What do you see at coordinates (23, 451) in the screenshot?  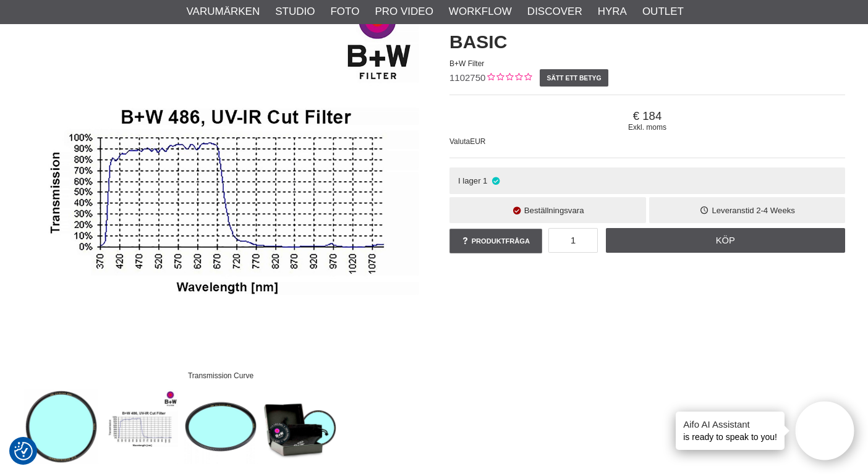 I see `button: Samtyckesinställningar` at bounding box center [23, 451].